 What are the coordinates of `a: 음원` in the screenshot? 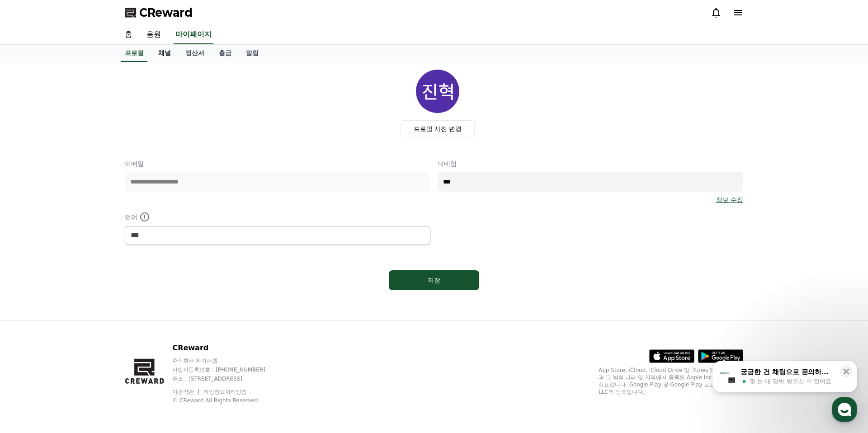 It's located at (154, 35).